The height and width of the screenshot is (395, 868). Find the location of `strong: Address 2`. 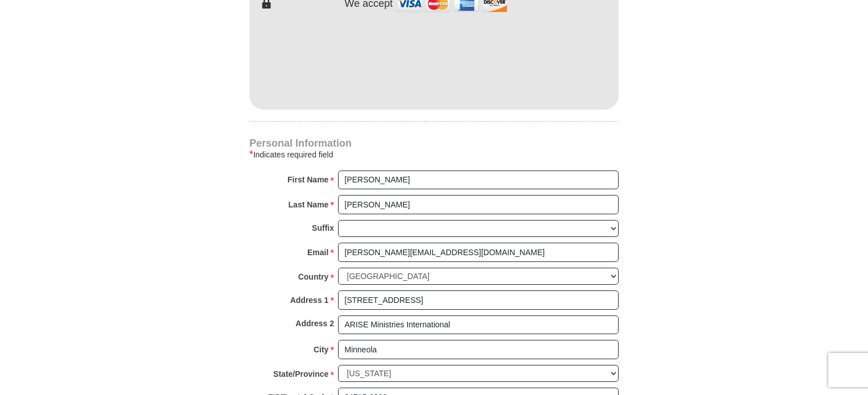

strong: Address 2 is located at coordinates (315, 324).